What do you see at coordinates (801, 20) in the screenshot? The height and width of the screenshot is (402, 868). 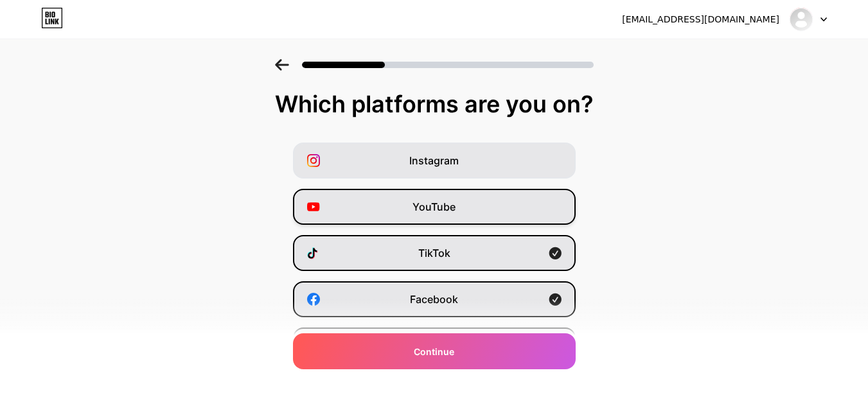 I see `img: cryptocustomerservic` at bounding box center [801, 20].